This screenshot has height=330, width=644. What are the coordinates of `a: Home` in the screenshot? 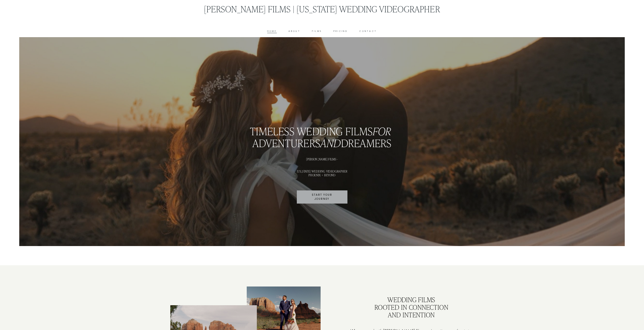 It's located at (272, 31).